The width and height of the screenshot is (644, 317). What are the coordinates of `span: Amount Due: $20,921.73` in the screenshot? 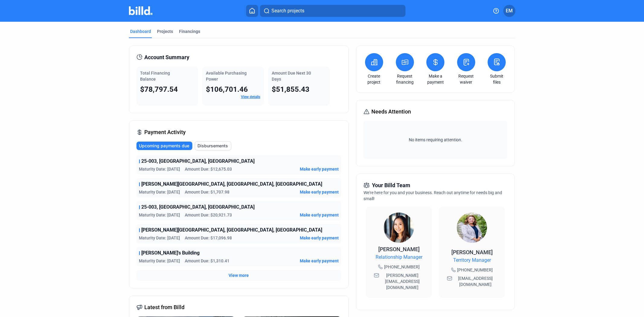 It's located at (208, 215).